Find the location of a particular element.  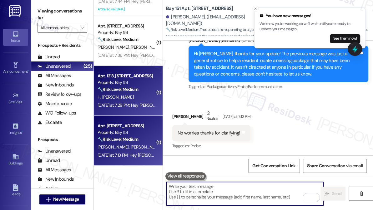

div: Escalate is located at coordinates (50, 123).